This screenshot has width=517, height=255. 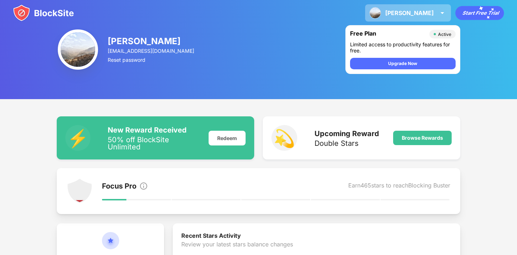 I want to click on div: Browse Rewards, so click(x=423, y=138).